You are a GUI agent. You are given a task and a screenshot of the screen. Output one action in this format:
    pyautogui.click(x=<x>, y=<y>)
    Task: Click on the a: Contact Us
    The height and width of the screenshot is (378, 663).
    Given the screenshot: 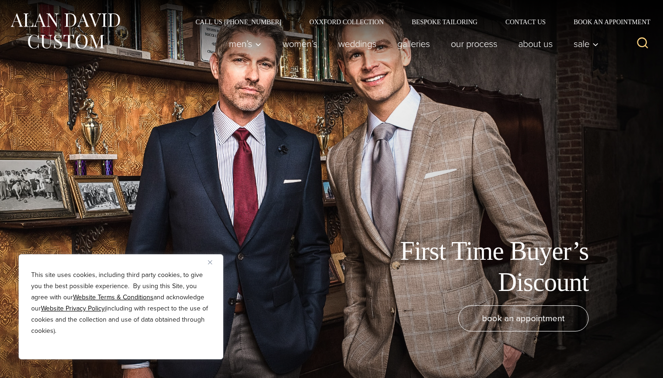 What is the action you would take?
    pyautogui.click(x=525, y=22)
    